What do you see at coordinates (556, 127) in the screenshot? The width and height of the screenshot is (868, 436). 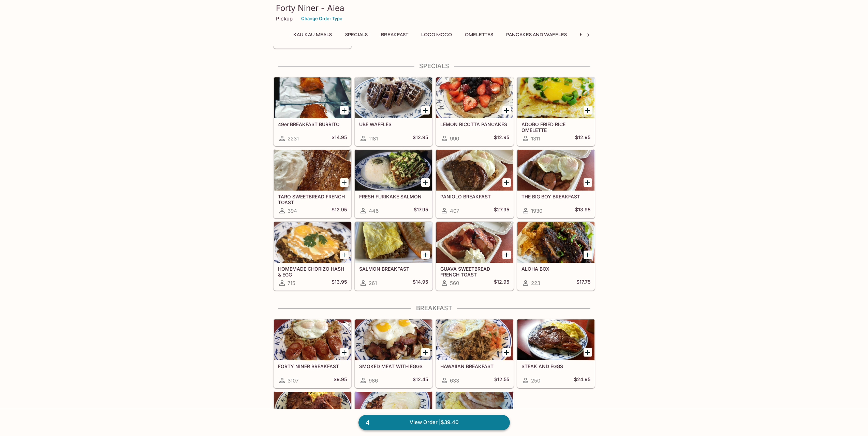 I see `h5: ADOBO FRIED RICE OMELETTE` at bounding box center [556, 127].